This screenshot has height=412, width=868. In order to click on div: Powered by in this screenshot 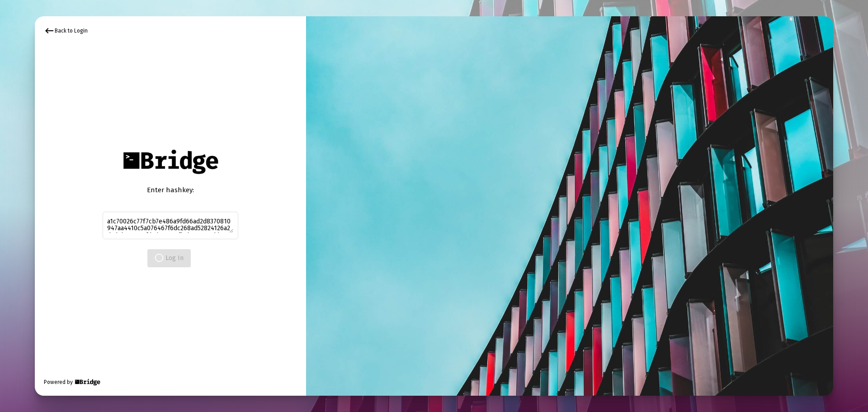, I will do `click(72, 382)`.